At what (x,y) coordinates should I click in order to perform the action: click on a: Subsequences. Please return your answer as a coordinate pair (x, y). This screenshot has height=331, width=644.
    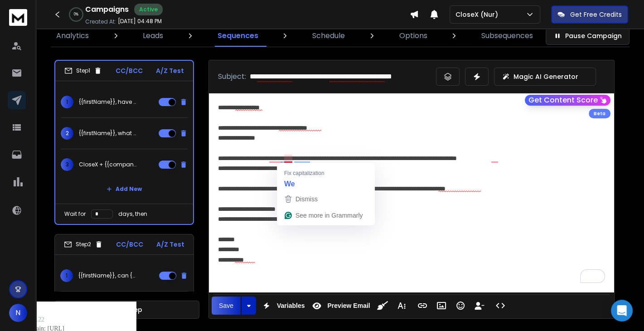
    Looking at the image, I should click on (507, 36).